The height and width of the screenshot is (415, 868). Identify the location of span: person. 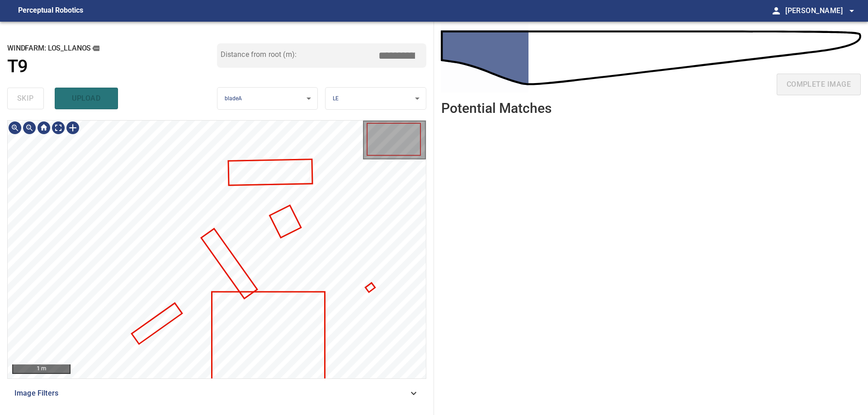
(777, 11).